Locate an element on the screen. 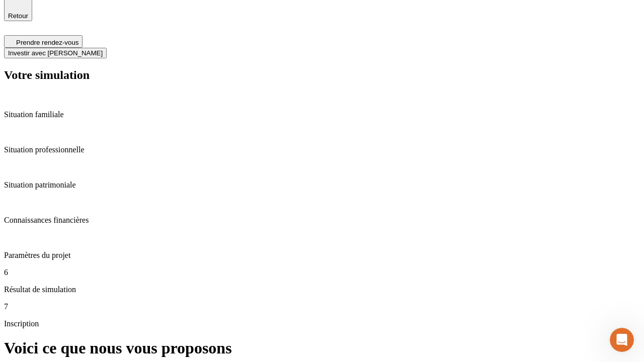  h1: Voici ce que nous vous proposons is located at coordinates (322, 348).